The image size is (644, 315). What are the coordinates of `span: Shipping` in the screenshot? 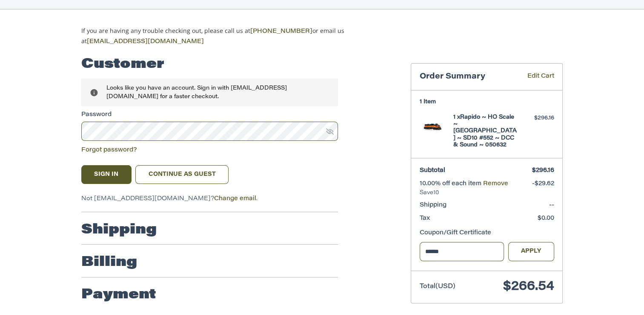 It's located at (433, 205).